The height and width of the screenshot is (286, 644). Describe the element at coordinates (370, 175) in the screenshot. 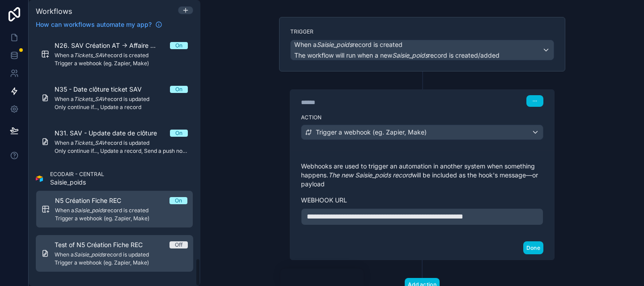

I see `em: The new Saisie_poids record` at that location.